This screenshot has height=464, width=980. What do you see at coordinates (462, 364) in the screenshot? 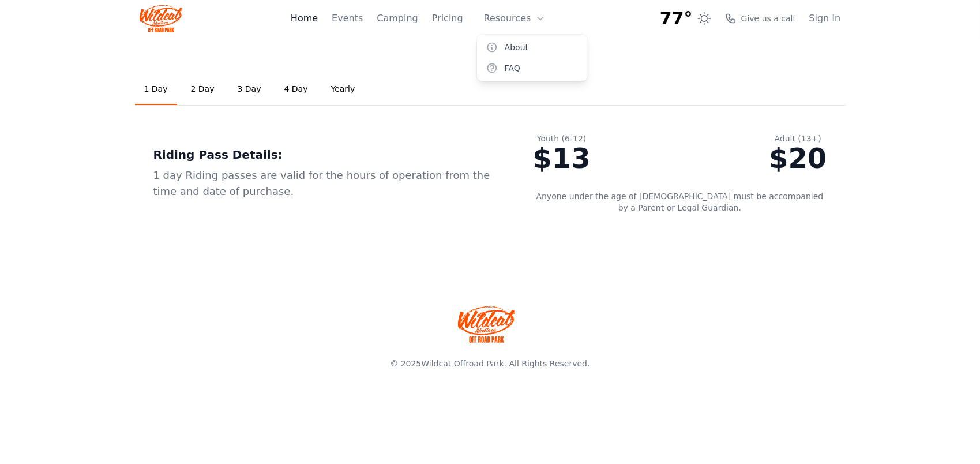
I see `a: Wildcat Offroad Park` at bounding box center [462, 364].